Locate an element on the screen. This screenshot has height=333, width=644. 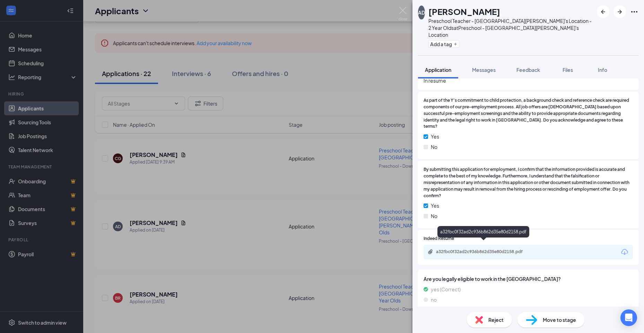
span: Messages is located at coordinates (484, 70).